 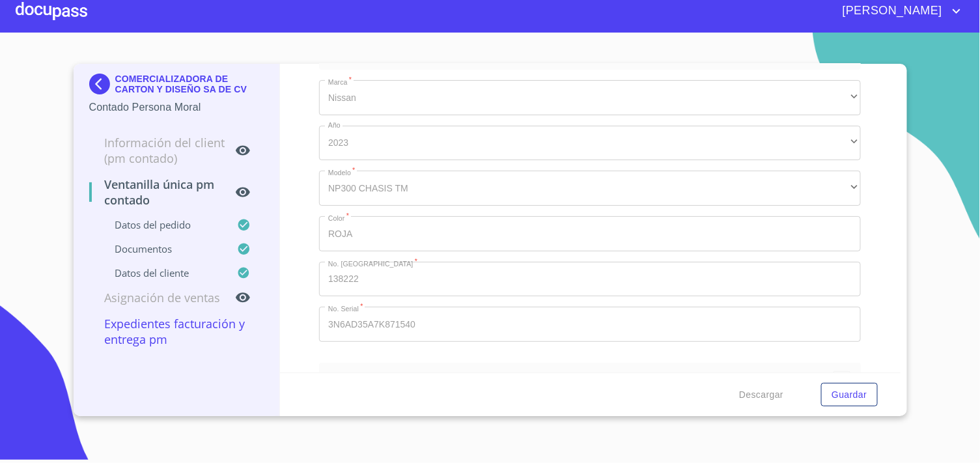 What do you see at coordinates (590, 143) in the screenshot?
I see `div: 2023` at bounding box center [590, 143].